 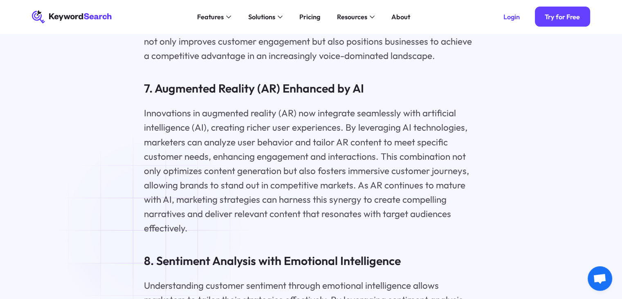 What do you see at coordinates (512, 17) in the screenshot?
I see `div: Login` at bounding box center [512, 17].